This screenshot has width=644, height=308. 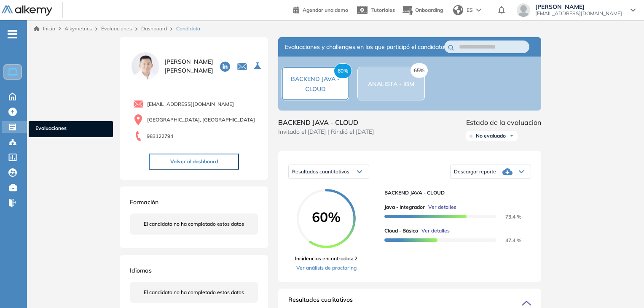 What do you see at coordinates (321, 171) in the screenshot?
I see `span: Resultados cuantitativos` at bounding box center [321, 171].